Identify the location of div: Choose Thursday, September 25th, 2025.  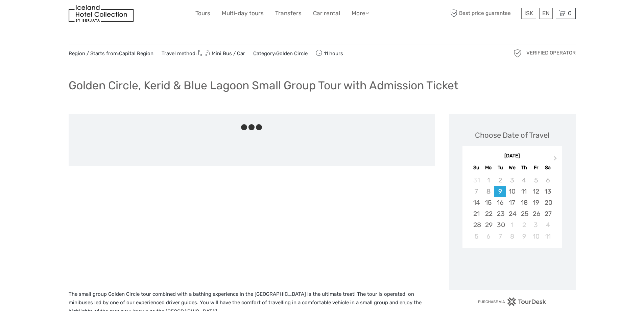
(524, 214).